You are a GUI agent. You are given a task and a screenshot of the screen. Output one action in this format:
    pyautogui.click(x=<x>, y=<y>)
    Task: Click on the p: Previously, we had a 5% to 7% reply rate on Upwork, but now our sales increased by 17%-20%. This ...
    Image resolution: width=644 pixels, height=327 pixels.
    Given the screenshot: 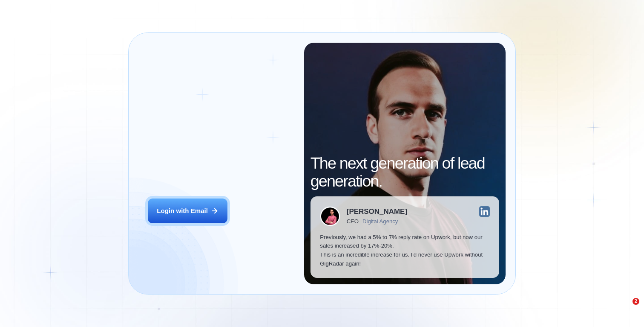 What is the action you would take?
    pyautogui.click(x=405, y=250)
    